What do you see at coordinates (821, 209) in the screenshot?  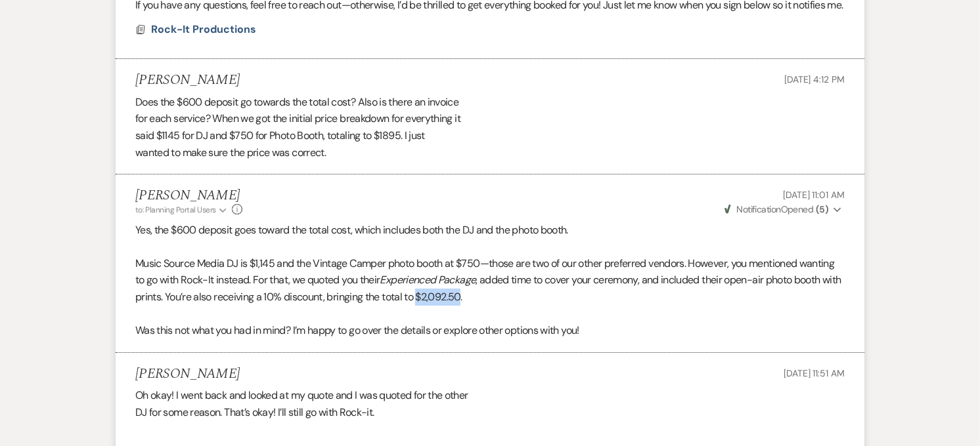 I see `strong: ( 5 )` at bounding box center [821, 209].